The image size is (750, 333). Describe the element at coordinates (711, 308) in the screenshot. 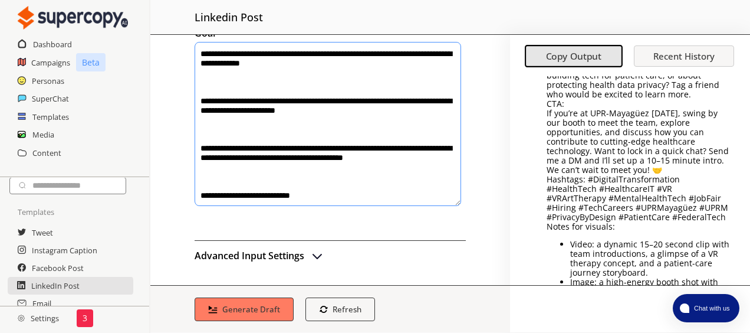

I see `span: Chat with us` at that location.